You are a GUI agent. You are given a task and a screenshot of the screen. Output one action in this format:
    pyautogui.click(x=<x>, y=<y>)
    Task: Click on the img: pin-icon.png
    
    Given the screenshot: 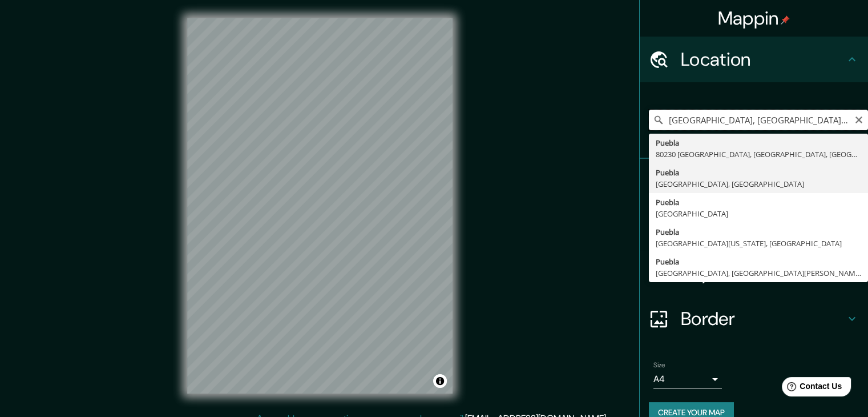 What is the action you would take?
    pyautogui.click(x=785, y=20)
    